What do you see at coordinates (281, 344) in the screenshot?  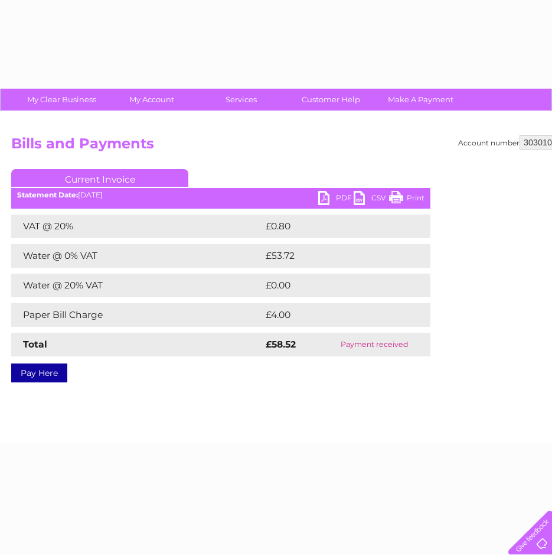 I see `strong: £58.52` at bounding box center [281, 344].